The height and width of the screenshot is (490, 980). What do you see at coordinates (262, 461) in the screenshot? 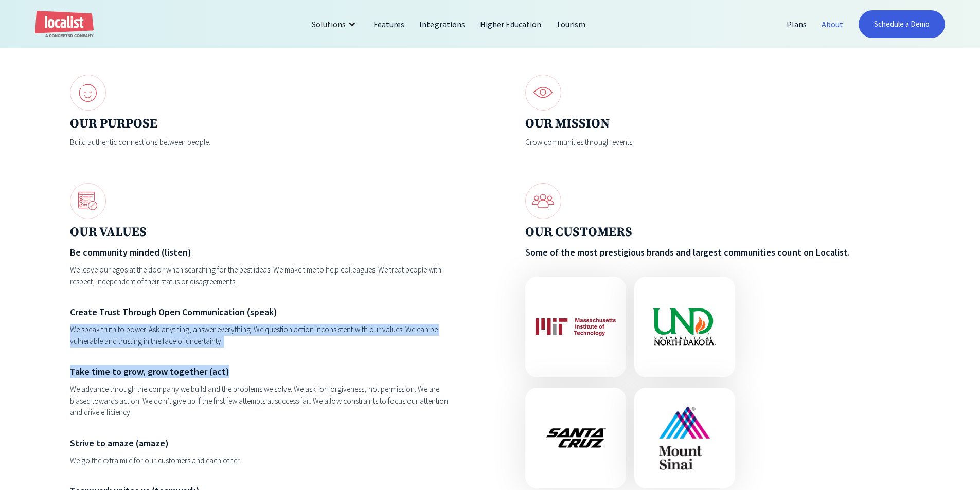
I see `div: We go the extra mile for our customers and each other.` at bounding box center [262, 461].